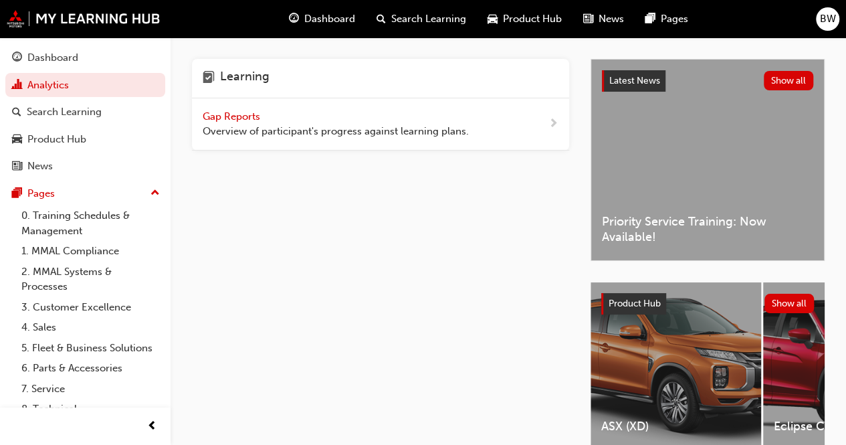 Image resolution: width=846 pixels, height=445 pixels. I want to click on a: Product Hub, so click(85, 139).